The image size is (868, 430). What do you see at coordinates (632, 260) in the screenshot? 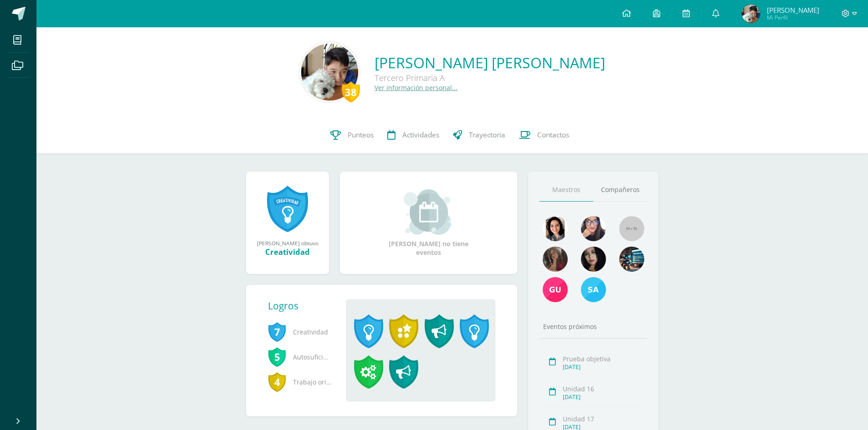
I see `img: 855e41caca19997153bb2d8696b63df4.png` at bounding box center [632, 260].